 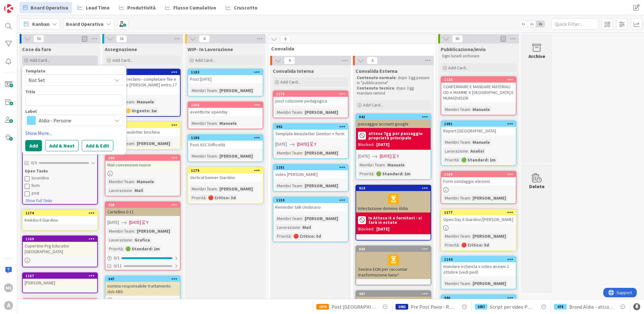 I want to click on span: WIP- In Lavorazione, so click(x=210, y=49).